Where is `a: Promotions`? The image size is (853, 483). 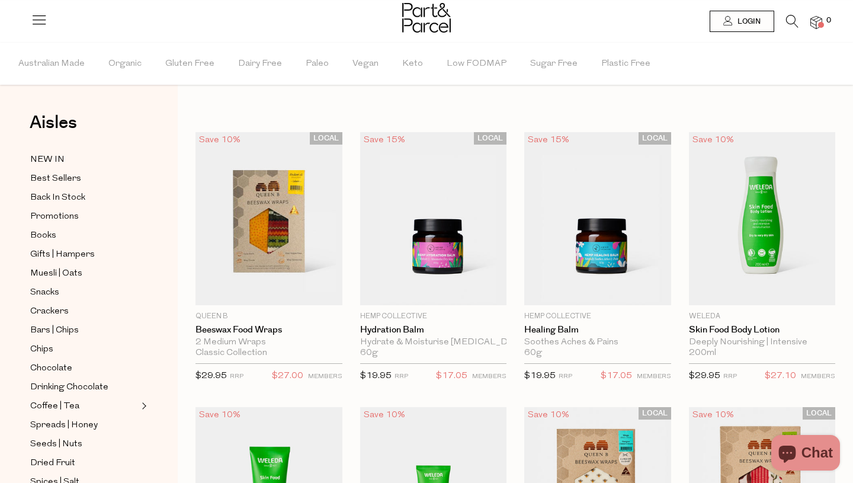 a: Promotions is located at coordinates (84, 216).